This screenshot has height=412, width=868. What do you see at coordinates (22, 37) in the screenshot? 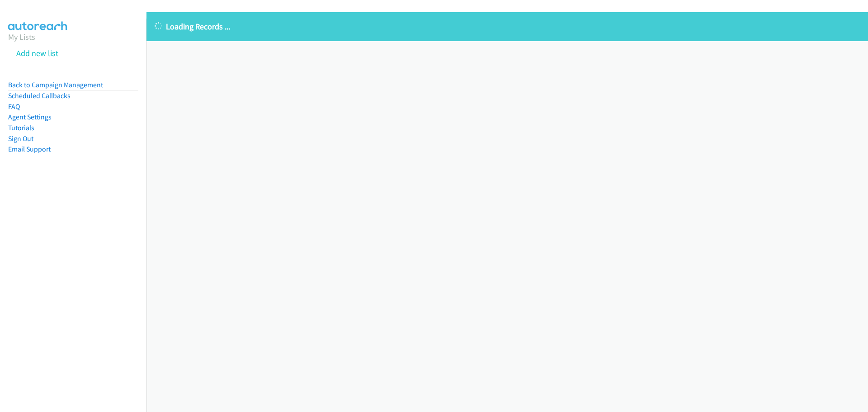
I see `a: My Lists` at bounding box center [22, 37].